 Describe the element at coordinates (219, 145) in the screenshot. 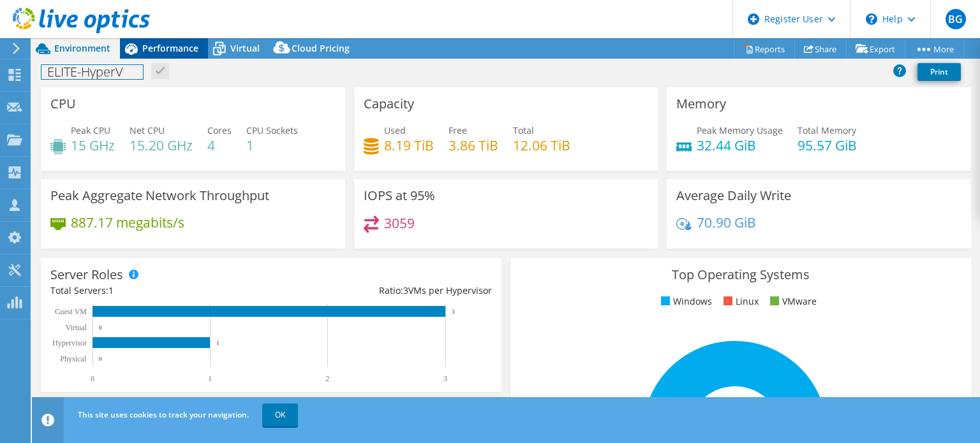

I see `h4: 4` at that location.